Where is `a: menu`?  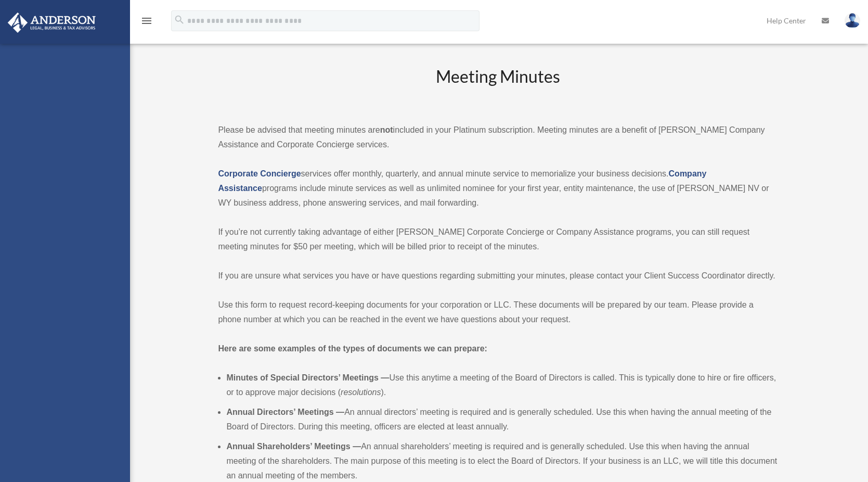 a: menu is located at coordinates (147, 22).